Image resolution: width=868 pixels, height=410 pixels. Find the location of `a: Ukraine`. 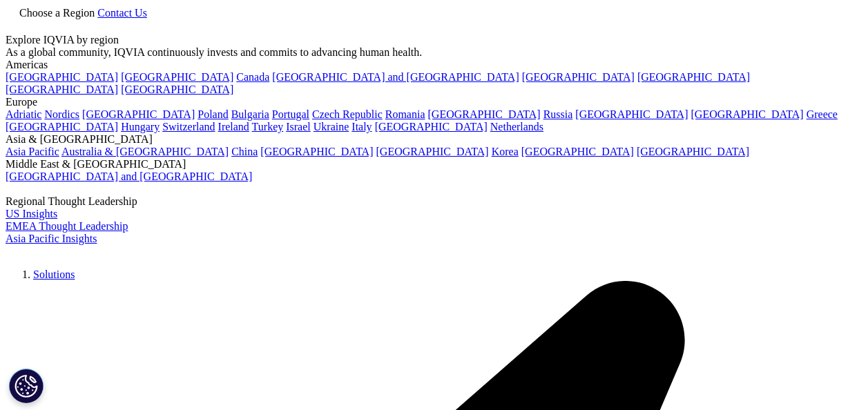

a: Ukraine is located at coordinates (332, 126).